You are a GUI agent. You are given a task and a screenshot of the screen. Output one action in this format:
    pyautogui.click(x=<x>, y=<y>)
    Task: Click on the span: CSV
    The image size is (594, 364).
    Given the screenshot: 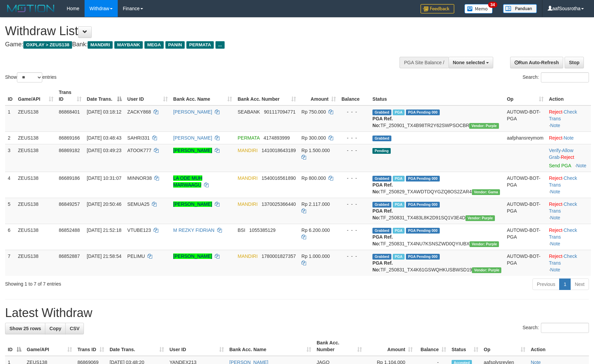 What is the action you would take?
    pyautogui.click(x=74, y=328)
    